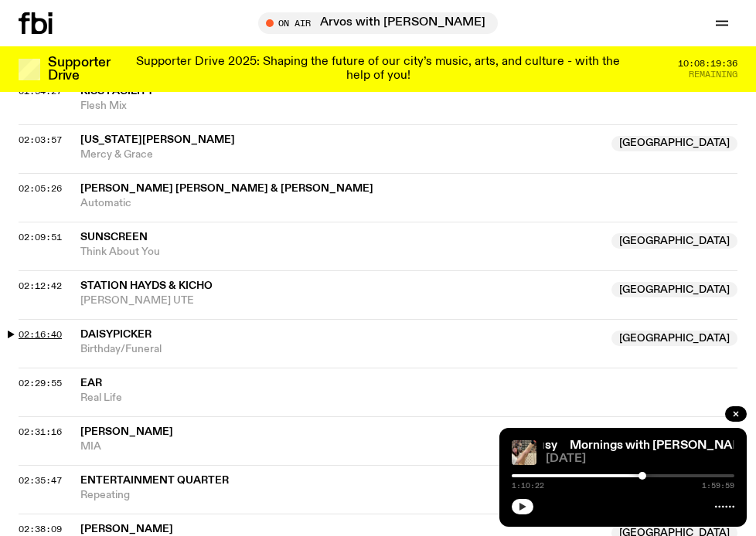  Describe the element at coordinates (154, 480) in the screenshot. I see `span: Entertainment Quarter` at that location.